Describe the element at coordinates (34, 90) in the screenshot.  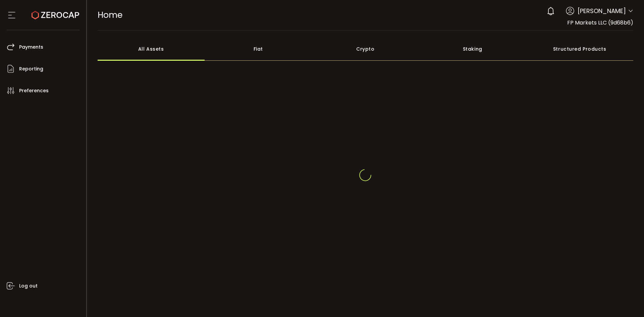
I see `span: Preferences` at that location.